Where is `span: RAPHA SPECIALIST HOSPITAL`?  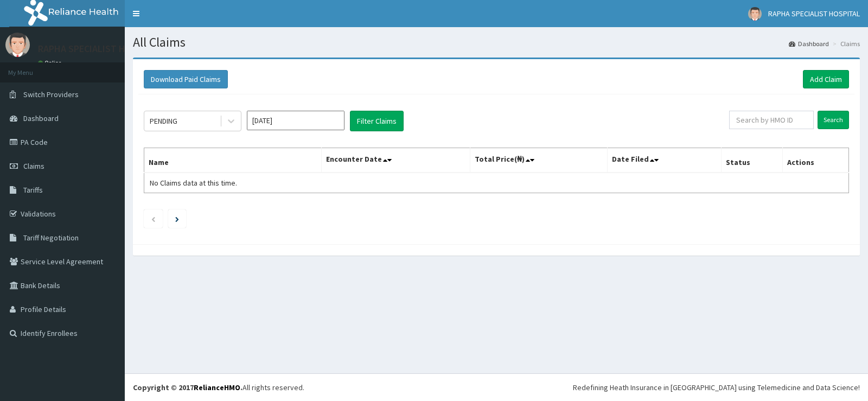 span: RAPHA SPECIALIST HOSPITAL is located at coordinates (813, 13).